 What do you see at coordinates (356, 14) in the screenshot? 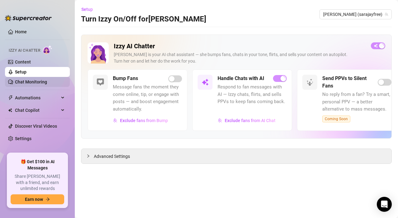
I see `span: Sara (sarajayfree)` at bounding box center [356, 14].